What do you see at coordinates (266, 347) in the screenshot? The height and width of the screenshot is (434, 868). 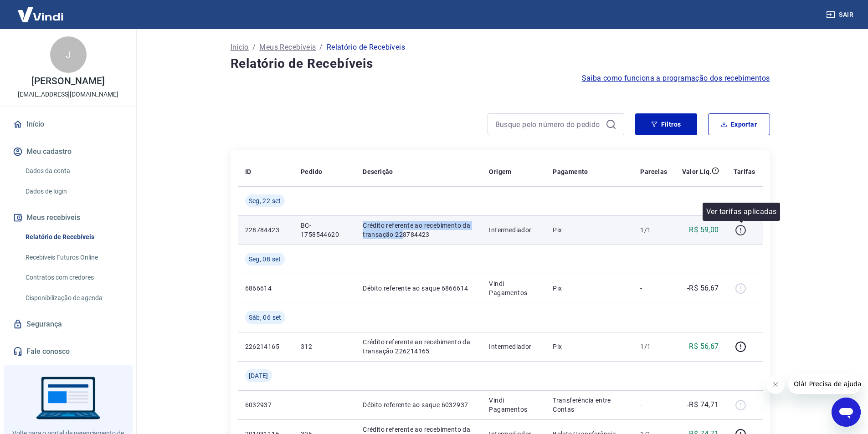 I see `p: 226214165` at bounding box center [266, 347].